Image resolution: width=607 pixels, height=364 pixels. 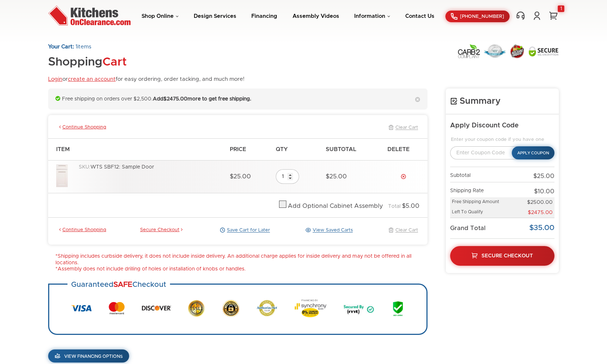 What do you see at coordinates (483, 175) in the screenshot?
I see `td: Subtotal` at bounding box center [483, 175].